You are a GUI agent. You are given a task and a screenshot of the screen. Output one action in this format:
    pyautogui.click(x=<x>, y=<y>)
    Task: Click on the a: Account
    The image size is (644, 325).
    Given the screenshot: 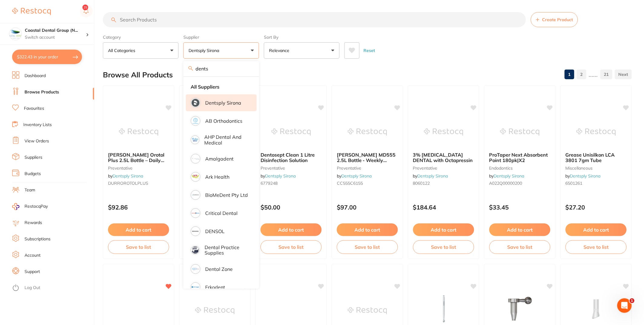 What is the action you would take?
    pyautogui.click(x=33, y=256)
    